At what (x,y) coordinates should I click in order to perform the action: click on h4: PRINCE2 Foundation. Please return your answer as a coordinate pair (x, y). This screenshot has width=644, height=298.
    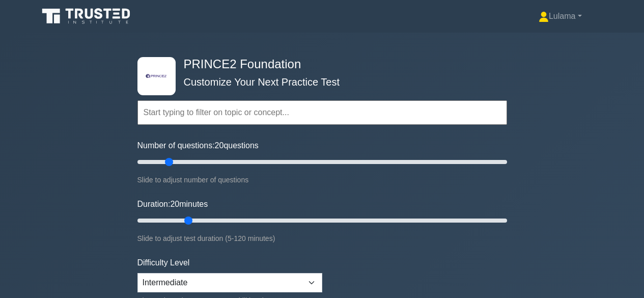
    Looking at the image, I should click on (318, 64).